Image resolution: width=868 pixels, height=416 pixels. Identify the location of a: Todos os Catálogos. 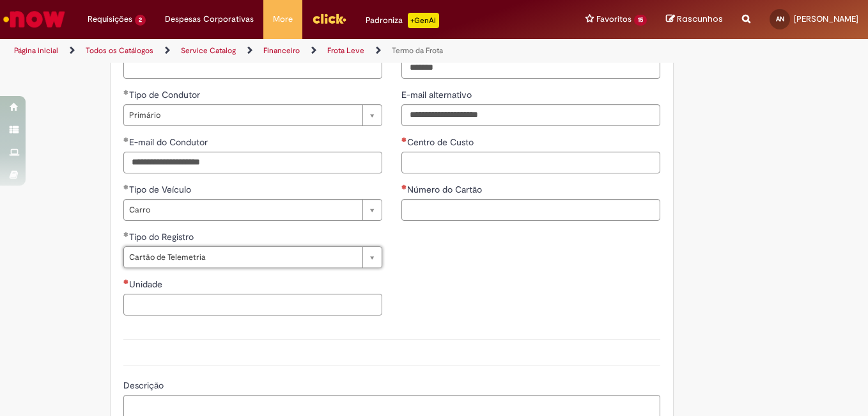
(119, 51).